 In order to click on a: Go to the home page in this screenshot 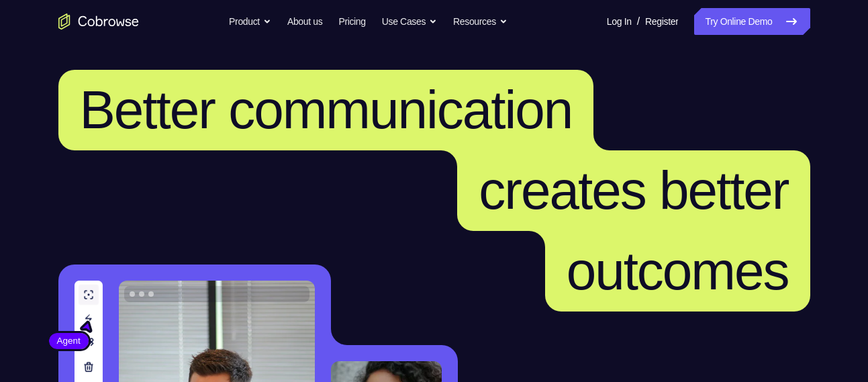, I will do `click(98, 22)`.